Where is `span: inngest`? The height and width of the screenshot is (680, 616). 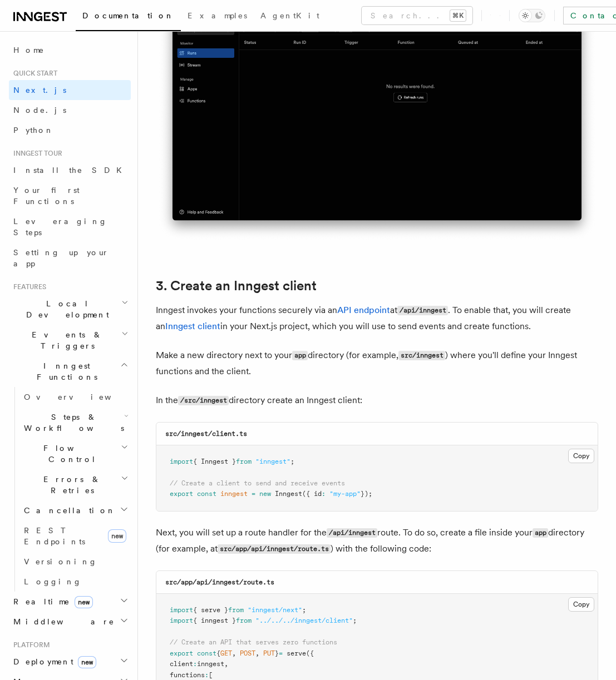
span: inngest is located at coordinates (234, 494).